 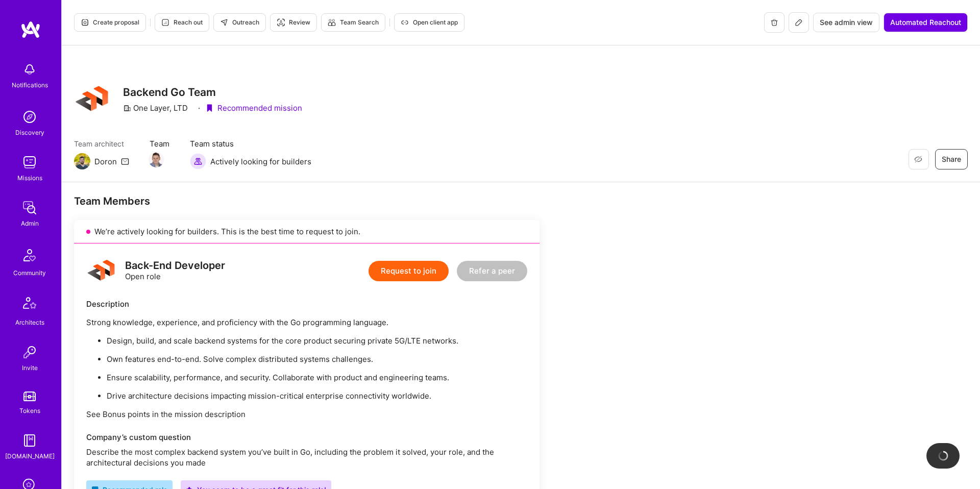 I want to click on img: bell, so click(x=30, y=69).